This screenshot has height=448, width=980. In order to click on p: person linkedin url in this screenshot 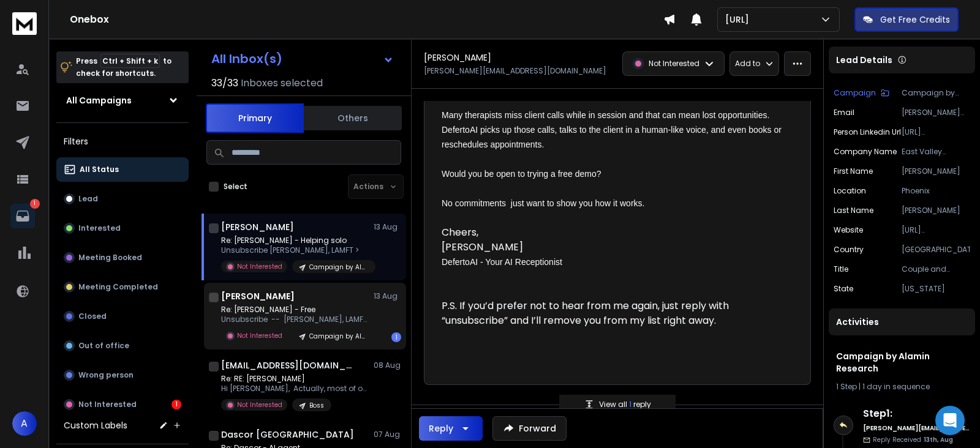, I will do `click(867, 132)`.